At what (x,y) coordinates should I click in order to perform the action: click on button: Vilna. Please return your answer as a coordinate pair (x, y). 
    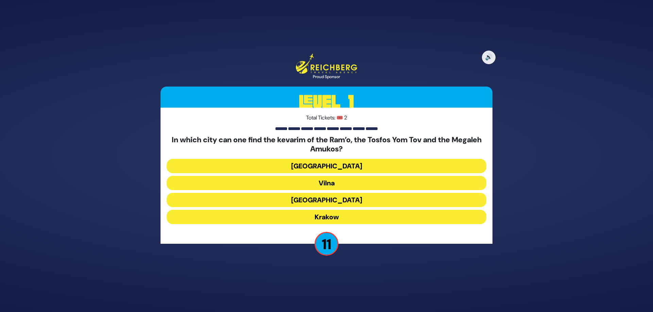
    Looking at the image, I should click on (326, 183).